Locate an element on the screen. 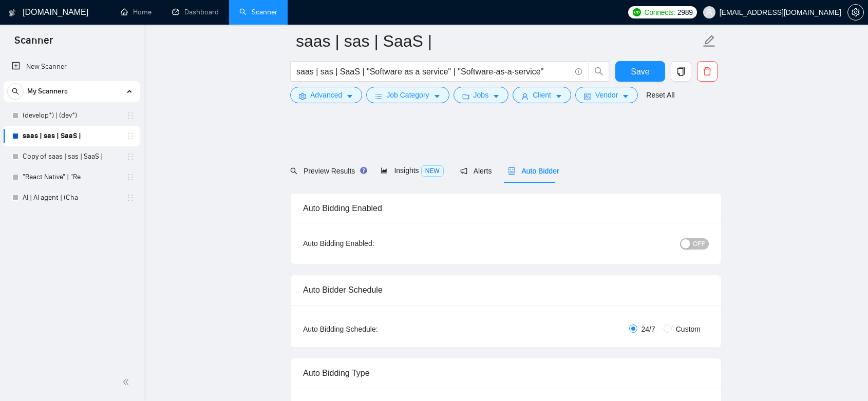 This screenshot has height=401, width=868. span: idcard is located at coordinates (588, 96).